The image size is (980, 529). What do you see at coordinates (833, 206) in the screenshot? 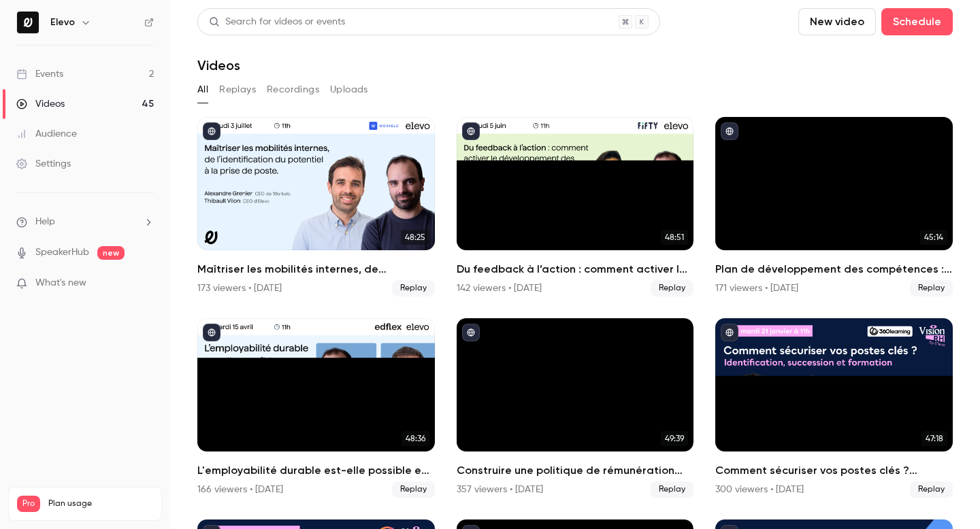
I see `li: Plan de développement des compétences : les clés pour le construire, l’ajuster et le relier à vos...` at bounding box center [833, 206].